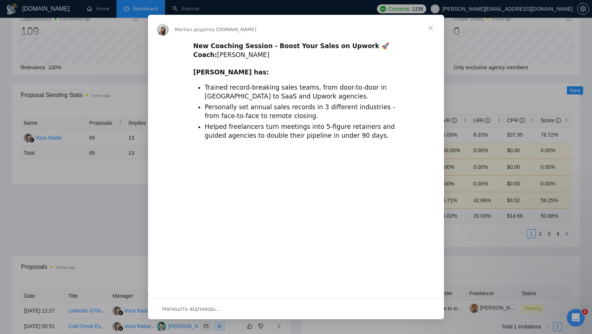  I want to click on img: Profile image for Mariia, so click(163, 30).